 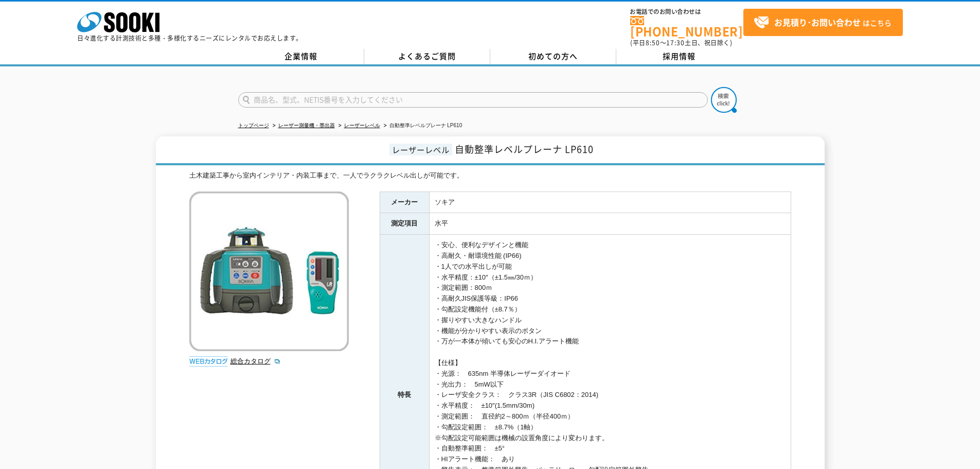 I want to click on span: レーザーレベル, so click(x=421, y=149).